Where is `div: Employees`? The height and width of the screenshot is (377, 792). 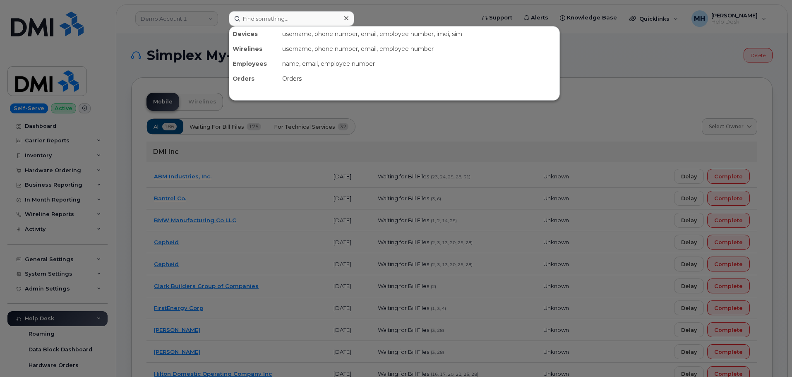 div: Employees is located at coordinates (254, 64).